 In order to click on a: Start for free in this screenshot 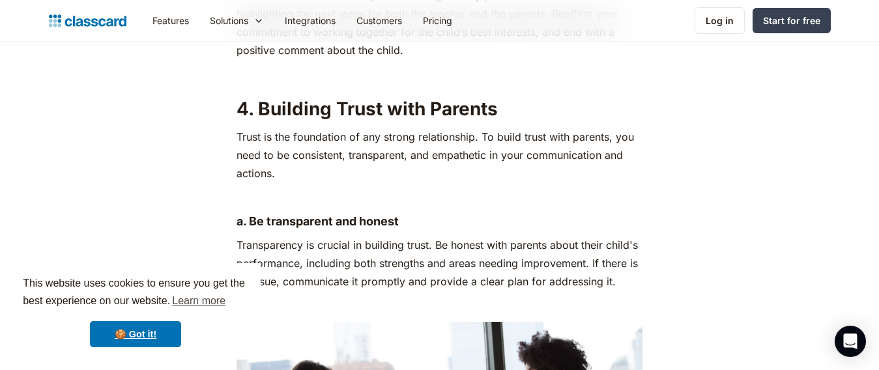, I will do `click(791, 20)`.